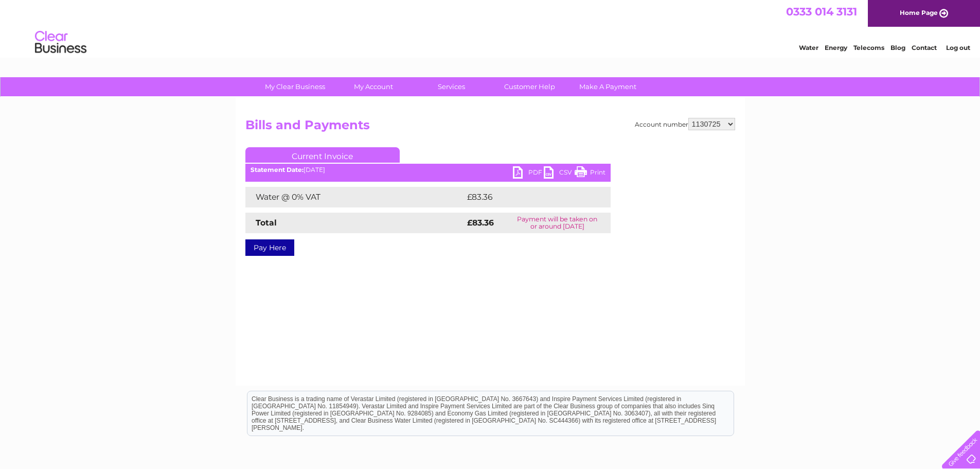 This screenshot has width=980, height=469. Describe the element at coordinates (590, 174) in the screenshot. I see `a: Print` at that location.